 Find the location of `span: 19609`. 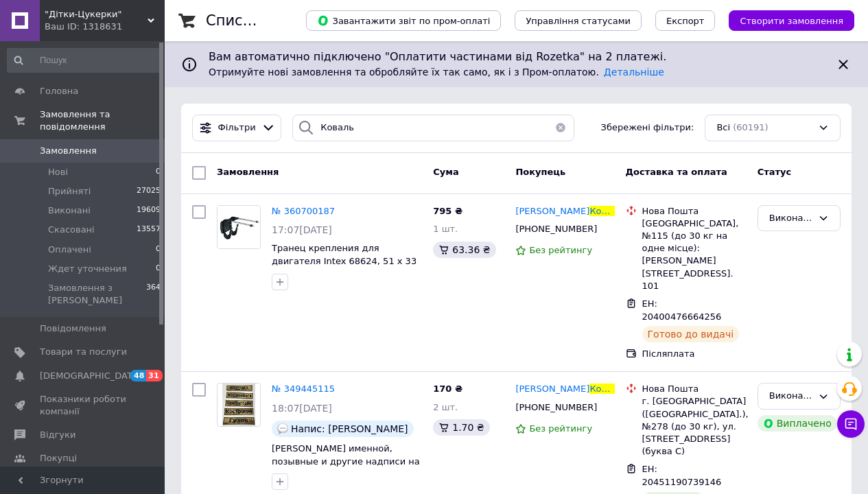

span: 19609 is located at coordinates (148, 210).